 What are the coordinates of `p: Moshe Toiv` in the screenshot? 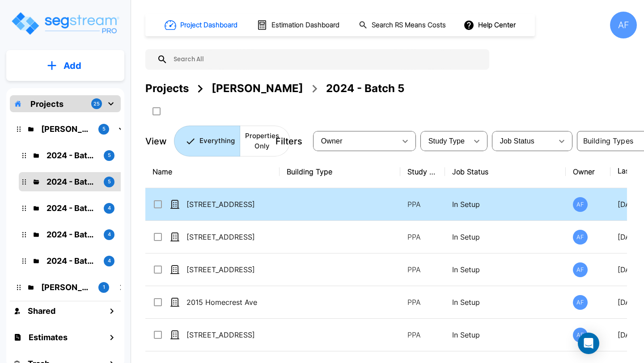 It's located at (66, 129).